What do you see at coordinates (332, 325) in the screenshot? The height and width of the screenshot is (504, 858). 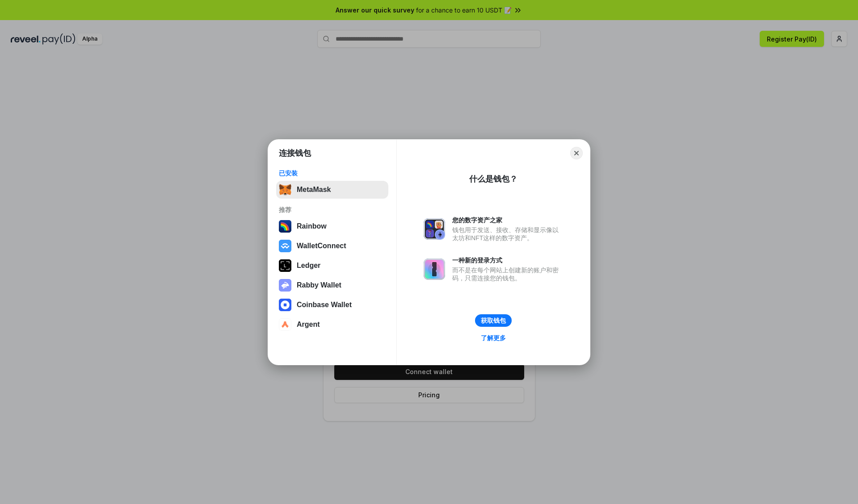 I see `button: Argent` at bounding box center [332, 325].